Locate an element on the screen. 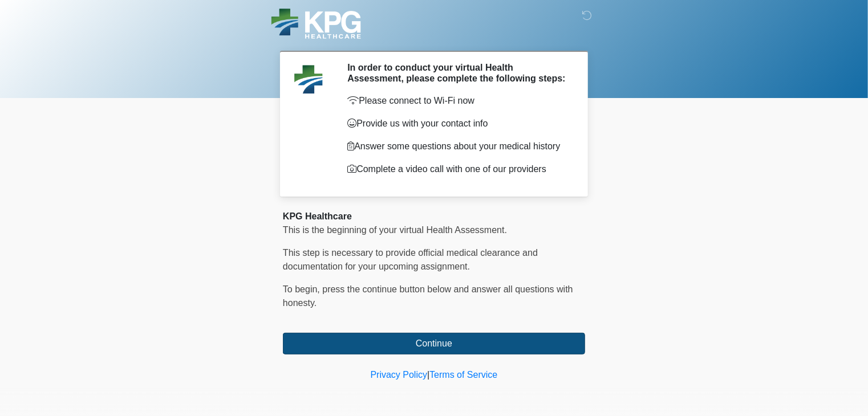 This screenshot has height=416, width=868. img: KPG Healthcare Logo is located at coordinates (316, 23).